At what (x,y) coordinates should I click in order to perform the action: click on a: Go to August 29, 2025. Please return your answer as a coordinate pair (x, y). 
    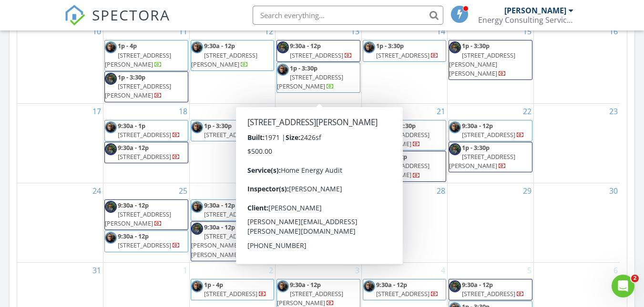
    Looking at the image, I should click on (527, 191).